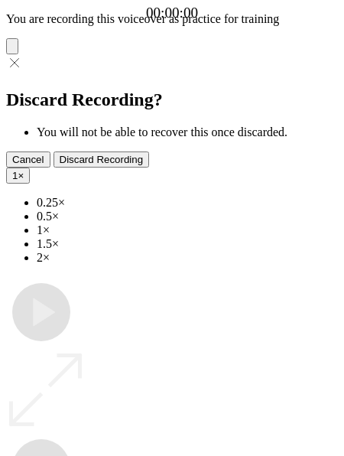  What do you see at coordinates (28, 159) in the screenshot?
I see `button: Cancel` at bounding box center [28, 159].